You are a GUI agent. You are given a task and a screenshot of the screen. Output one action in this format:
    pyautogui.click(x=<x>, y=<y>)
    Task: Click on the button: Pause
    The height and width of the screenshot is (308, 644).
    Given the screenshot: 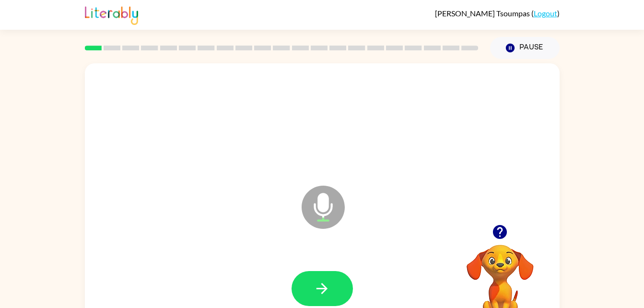 What is the action you would take?
    pyautogui.click(x=525, y=48)
    